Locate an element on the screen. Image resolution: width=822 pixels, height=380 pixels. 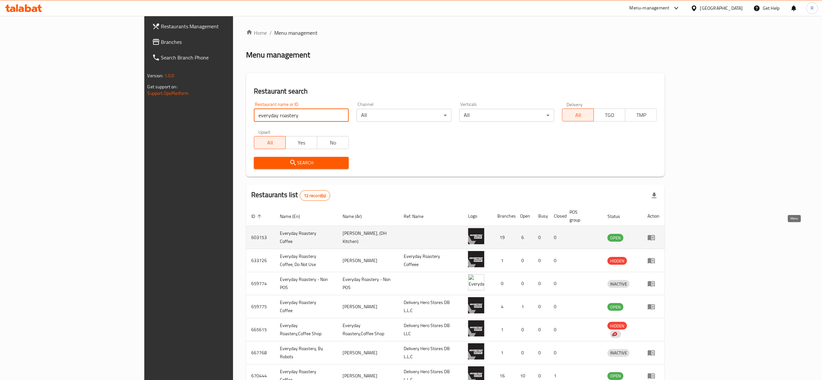
span: ID is located at coordinates (257, 216).